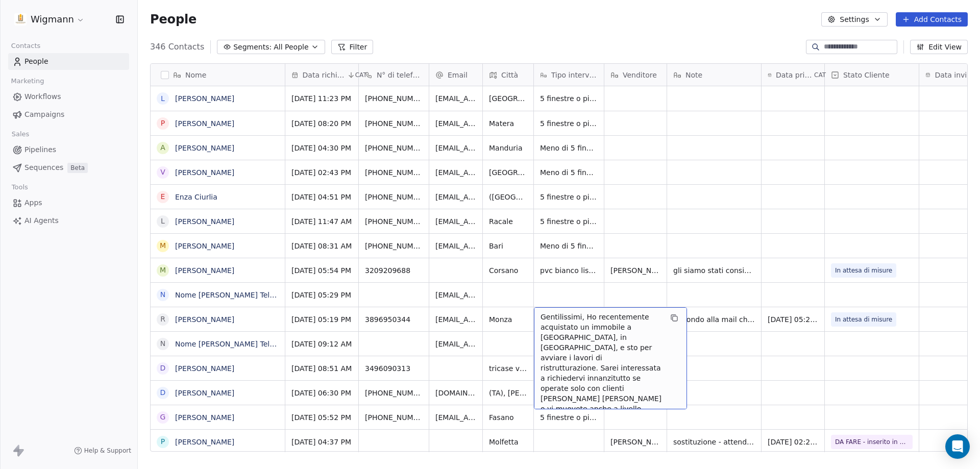  Describe the element at coordinates (218, 269) in the screenshot. I see `div: grid` at that location.